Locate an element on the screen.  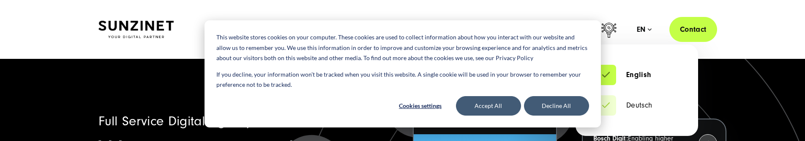
div: en is located at coordinates (644, 30).